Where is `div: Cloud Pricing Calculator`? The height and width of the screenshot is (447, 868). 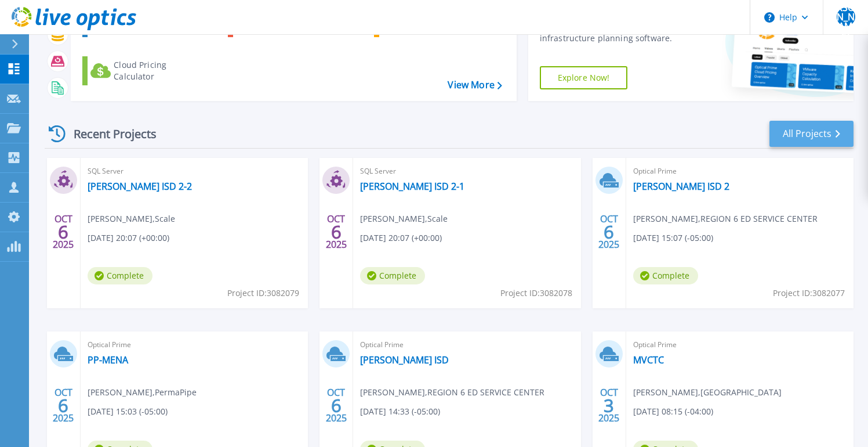 div: Cloud Pricing Calculator is located at coordinates (160, 71).